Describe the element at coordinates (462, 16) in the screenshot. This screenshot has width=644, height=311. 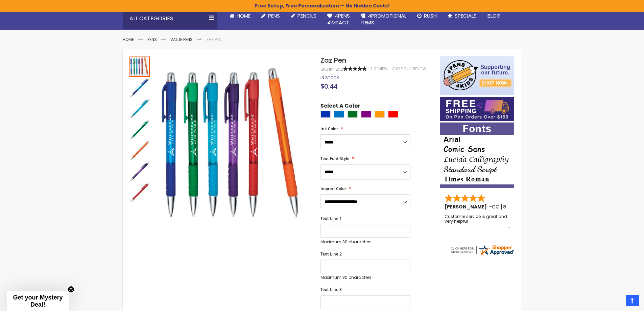
I see `a: Specials` at that location.